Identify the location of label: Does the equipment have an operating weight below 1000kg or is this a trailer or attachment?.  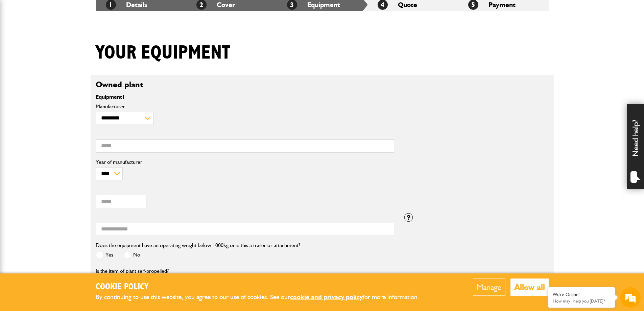
(198, 245).